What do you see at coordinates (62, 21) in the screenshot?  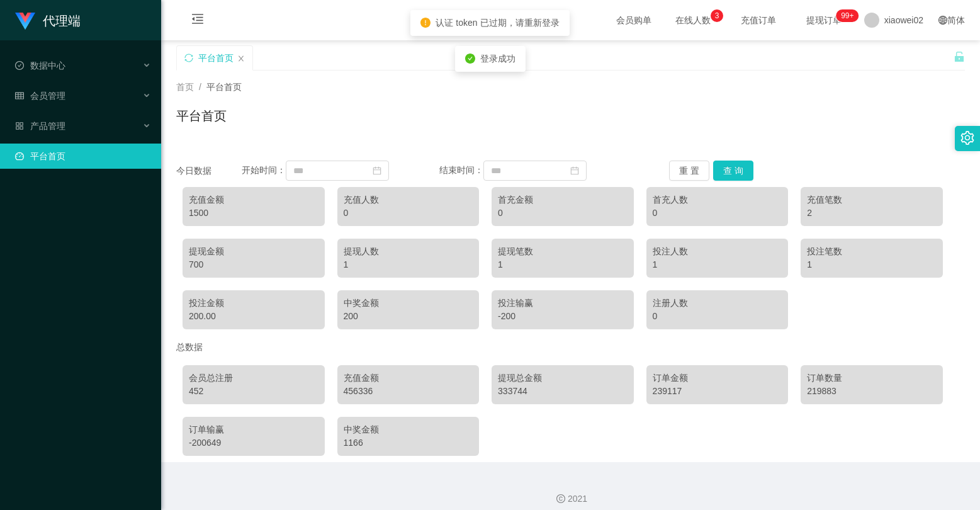 I see `h1: 代理端` at bounding box center [62, 21].